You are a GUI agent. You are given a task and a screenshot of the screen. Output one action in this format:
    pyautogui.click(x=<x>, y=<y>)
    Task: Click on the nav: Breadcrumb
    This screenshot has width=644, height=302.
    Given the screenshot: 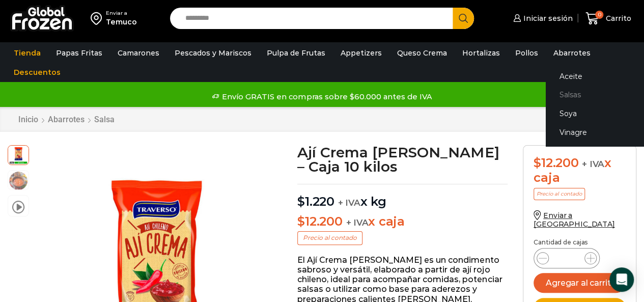 What is the action you would take?
    pyautogui.click(x=66, y=119)
    